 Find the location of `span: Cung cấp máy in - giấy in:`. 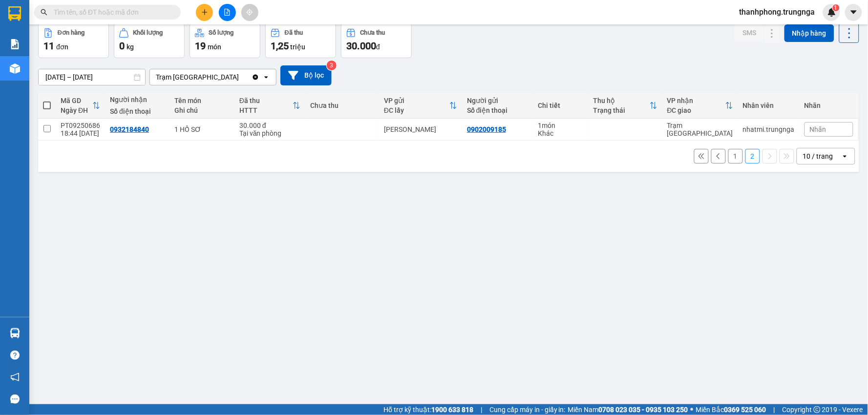

span: Cung cấp máy in - giấy in: is located at coordinates (527, 410).